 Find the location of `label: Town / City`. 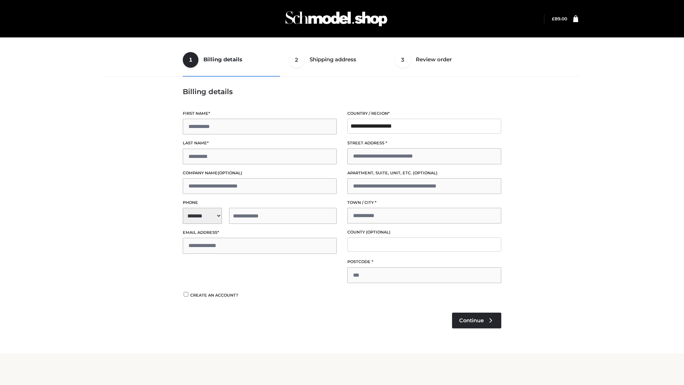

label: Town / City is located at coordinates (424, 202).